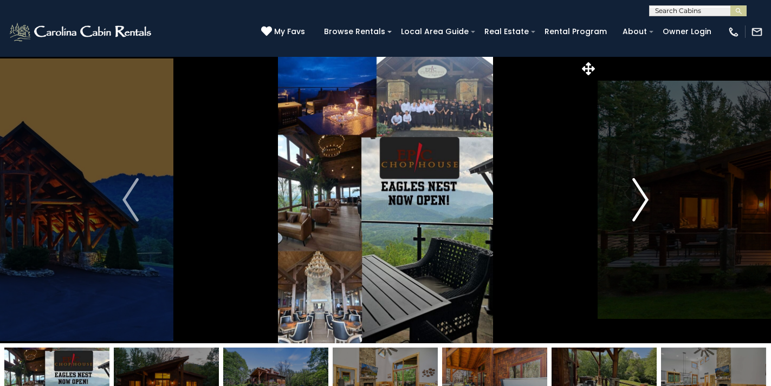 The width and height of the screenshot is (771, 386). Describe the element at coordinates (687, 31) in the screenshot. I see `a: Owner Login` at that location.